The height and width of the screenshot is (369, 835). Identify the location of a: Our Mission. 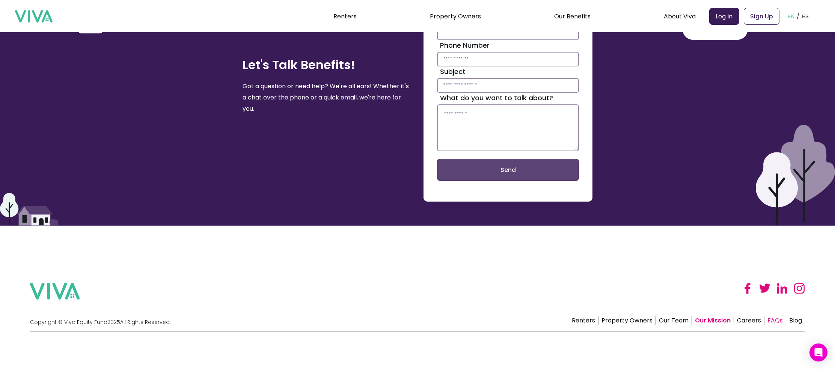
(713, 320).